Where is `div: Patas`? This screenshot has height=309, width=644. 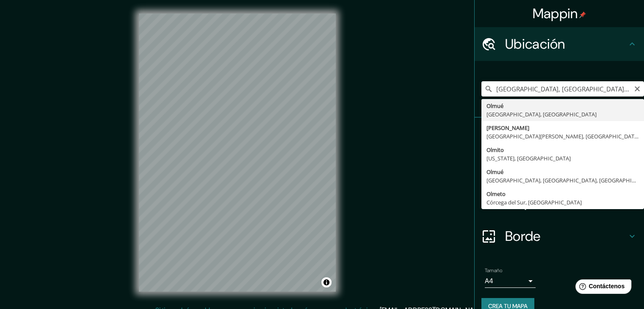
div: Patas is located at coordinates (559, 135).